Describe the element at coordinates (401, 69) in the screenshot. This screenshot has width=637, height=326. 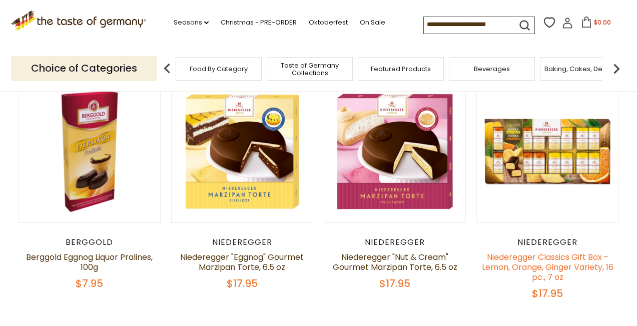
I see `span: Featured Products` at that location.